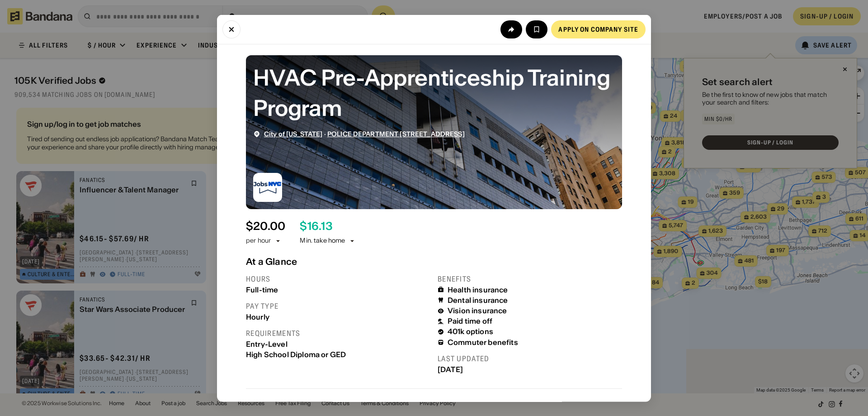  Describe the element at coordinates (434, 92) in the screenshot. I see `div: HVAC Pre-Apprenticeship Training Program` at that location.